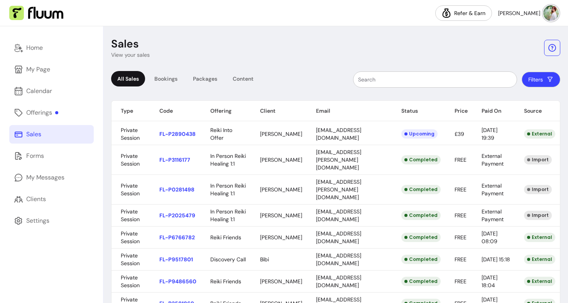  Describe the element at coordinates (166, 79) in the screenshot. I see `div: Bookings` at that location.